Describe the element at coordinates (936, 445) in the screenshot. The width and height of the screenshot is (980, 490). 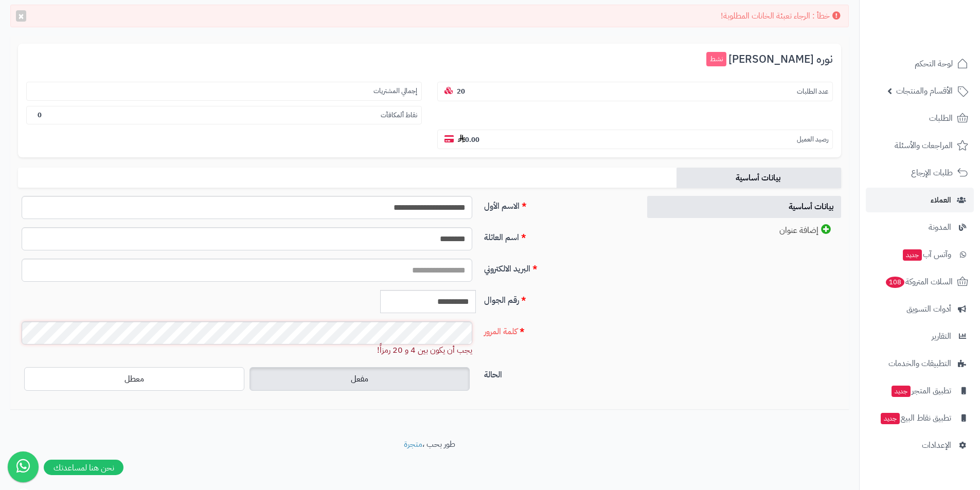
I see `span: الإعدادات` at that location.